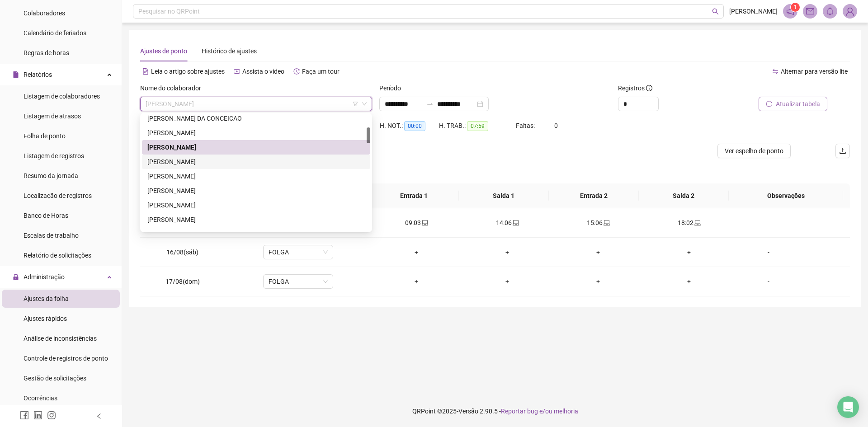 The image size is (868, 427). What do you see at coordinates (539, 411) in the screenshot?
I see `span: Reportar bug e/ou melhoria` at bounding box center [539, 411].